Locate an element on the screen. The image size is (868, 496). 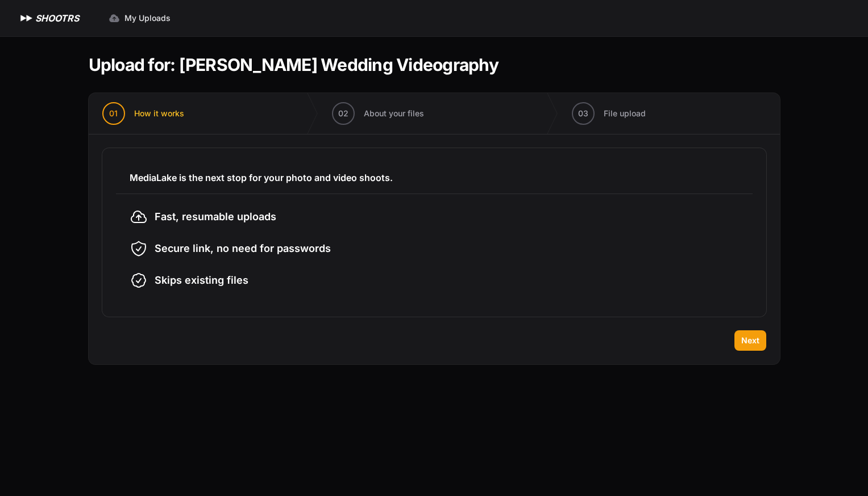
button: 03 File upload is located at coordinates (609, 113).